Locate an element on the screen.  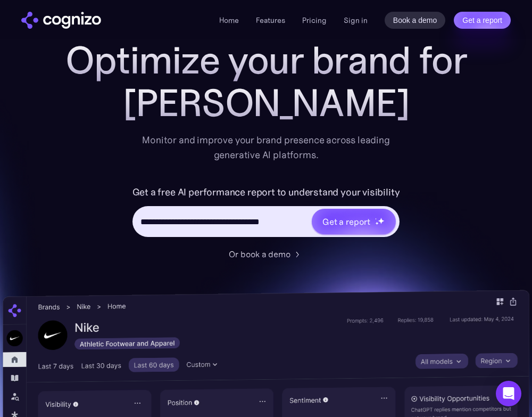
label: Get a free AI performance report to understand your visibility is located at coordinates (266, 192).